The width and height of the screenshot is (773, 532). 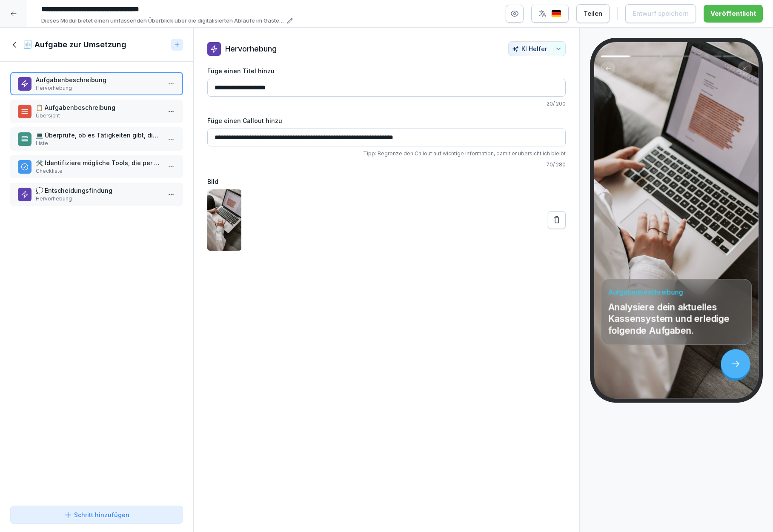 I want to click on p: Tipp: Begrenze den Callout auf wichtige Information, damit er übersichtlich bleibt, so click(x=387, y=154).